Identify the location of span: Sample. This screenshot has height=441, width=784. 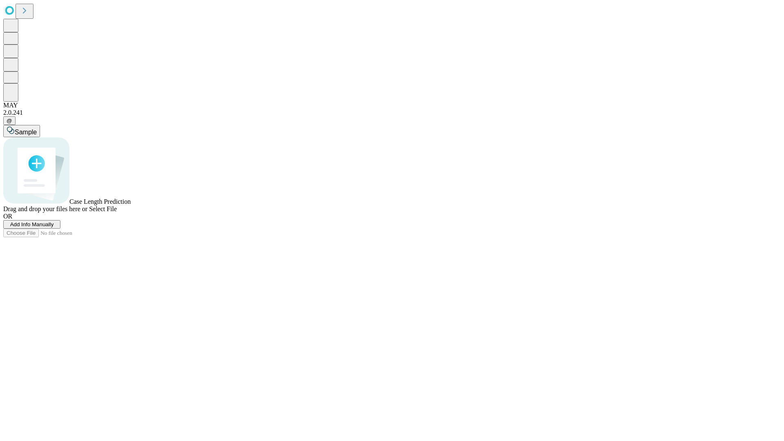
(26, 132).